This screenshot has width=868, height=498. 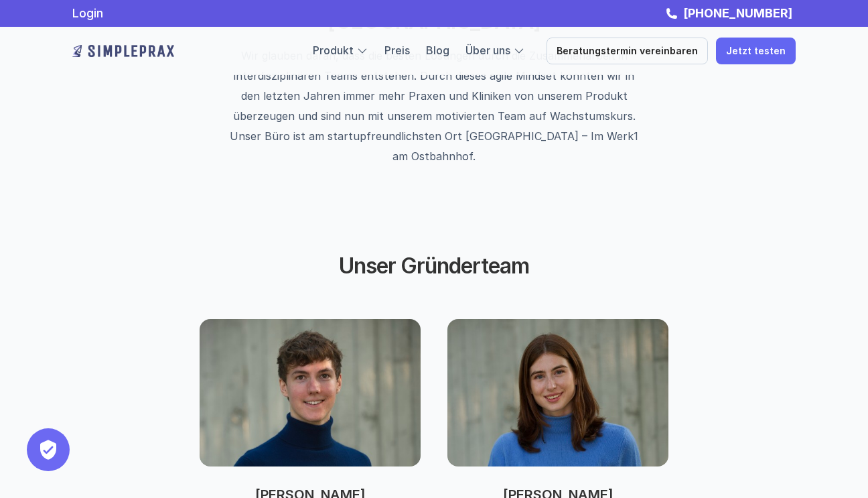 What do you see at coordinates (398, 50) in the screenshot?
I see `a: Preis` at bounding box center [398, 50].